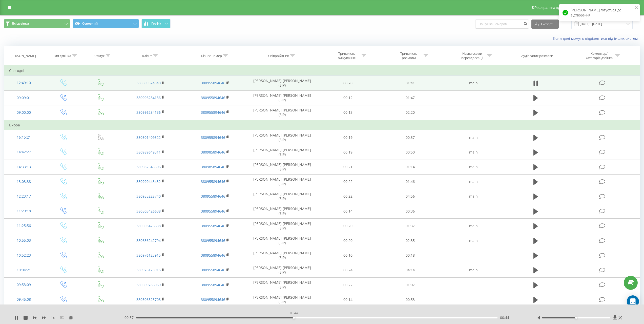  Describe the element at coordinates (24, 226) in the screenshot. I see `div: 11:25:56` at that location.